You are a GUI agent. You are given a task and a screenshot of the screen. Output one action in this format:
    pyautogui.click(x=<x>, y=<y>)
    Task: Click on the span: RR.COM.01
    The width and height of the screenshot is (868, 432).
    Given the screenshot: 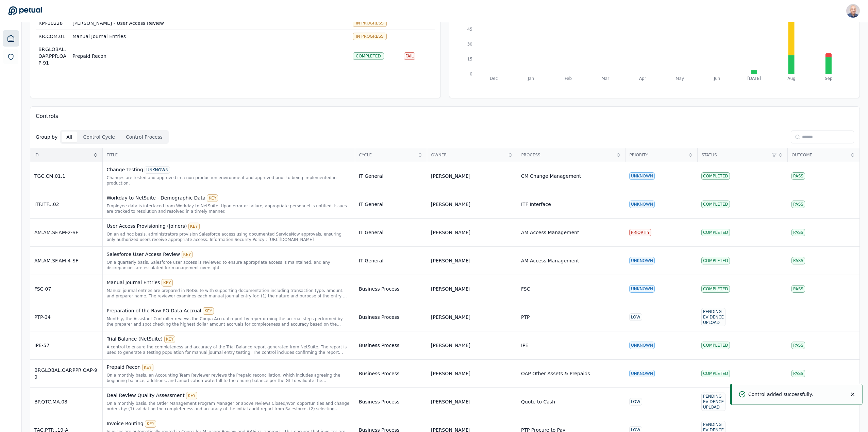 What is the action you would take?
    pyautogui.click(x=52, y=36)
    